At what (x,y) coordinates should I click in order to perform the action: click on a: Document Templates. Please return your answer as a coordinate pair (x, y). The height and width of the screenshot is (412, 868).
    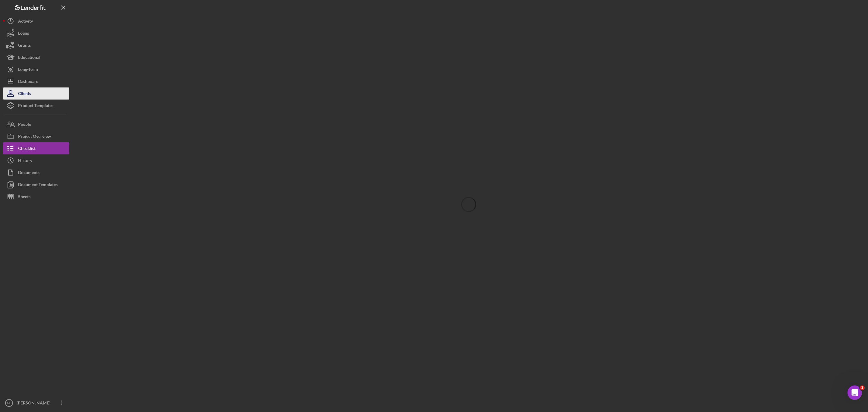
    Looking at the image, I should click on (36, 185).